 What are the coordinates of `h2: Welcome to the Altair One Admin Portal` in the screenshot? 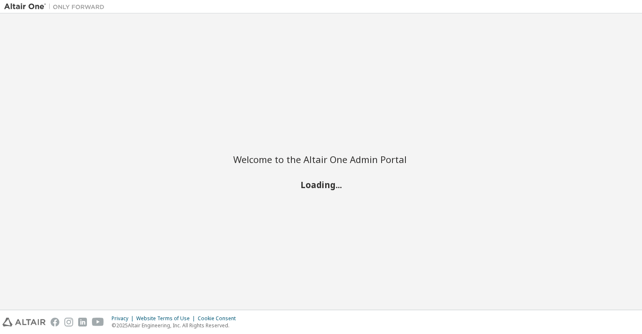 It's located at (321, 159).